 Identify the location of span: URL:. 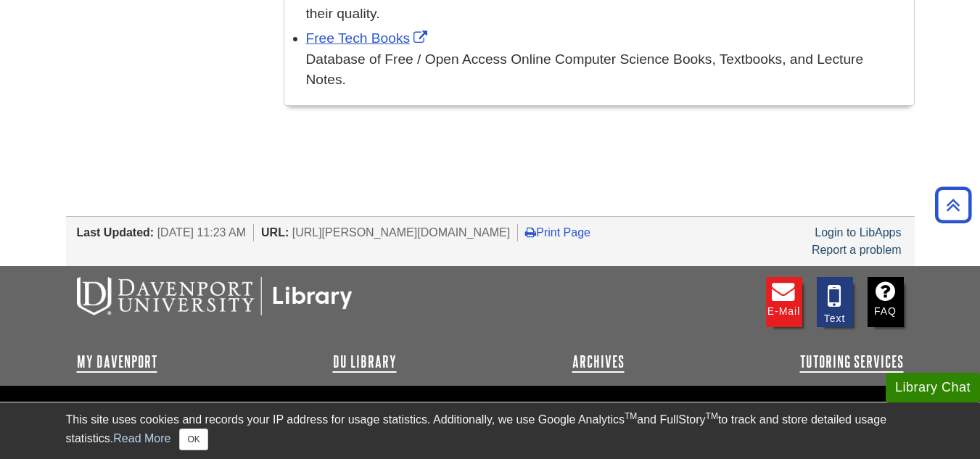
(275, 232).